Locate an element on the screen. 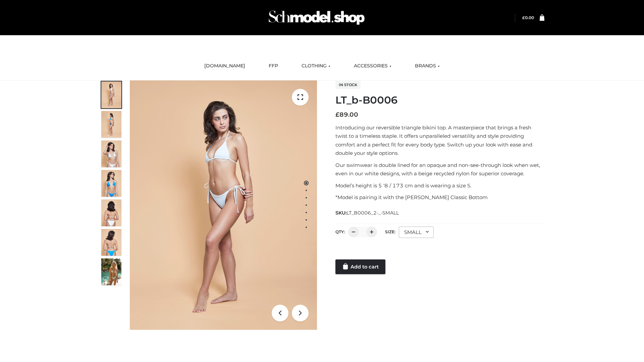 This screenshot has width=644, height=362. label: Size: is located at coordinates (389, 231).